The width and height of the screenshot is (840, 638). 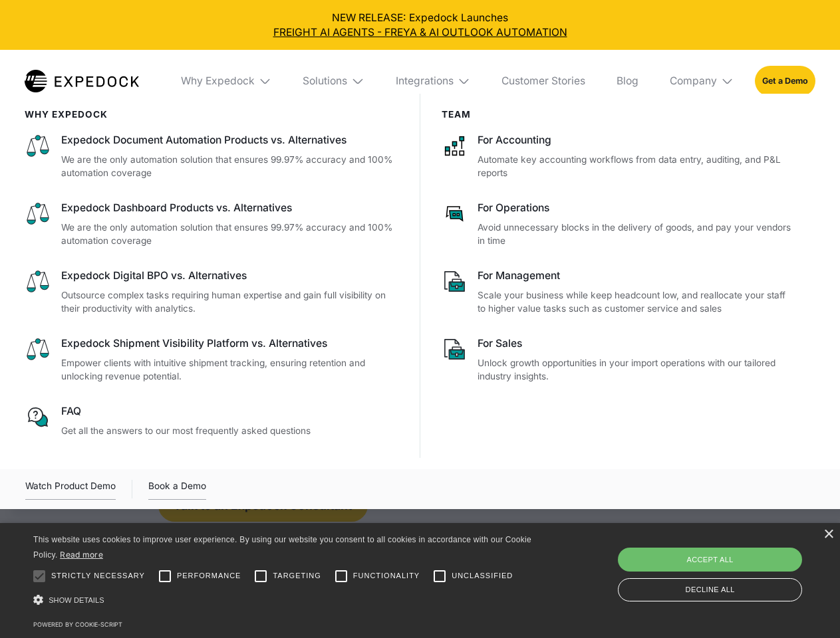 What do you see at coordinates (230, 141) in the screenshot?
I see `div: Expedock Document Automation Products vs. Alternatives` at bounding box center [230, 141].